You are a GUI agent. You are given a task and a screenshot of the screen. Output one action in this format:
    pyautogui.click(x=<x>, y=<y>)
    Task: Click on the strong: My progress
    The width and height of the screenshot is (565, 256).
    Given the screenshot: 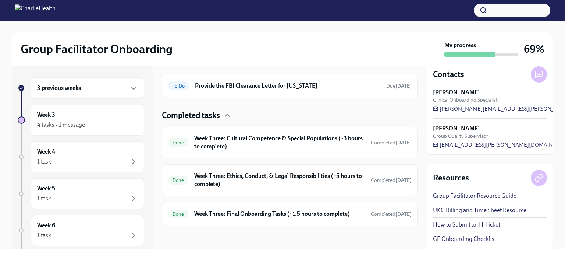 What is the action you would take?
    pyautogui.click(x=460, y=45)
    